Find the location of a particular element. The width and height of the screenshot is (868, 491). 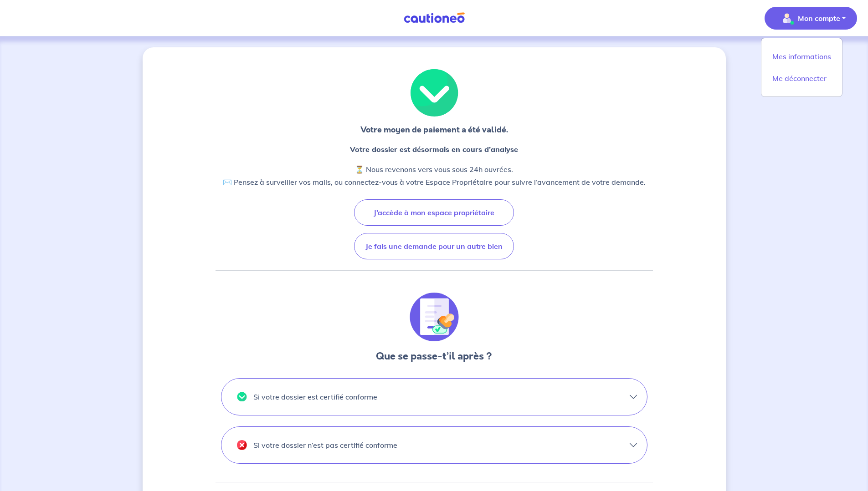

p: Si votre dossier n’est pas certifié conforme is located at coordinates (325, 445).